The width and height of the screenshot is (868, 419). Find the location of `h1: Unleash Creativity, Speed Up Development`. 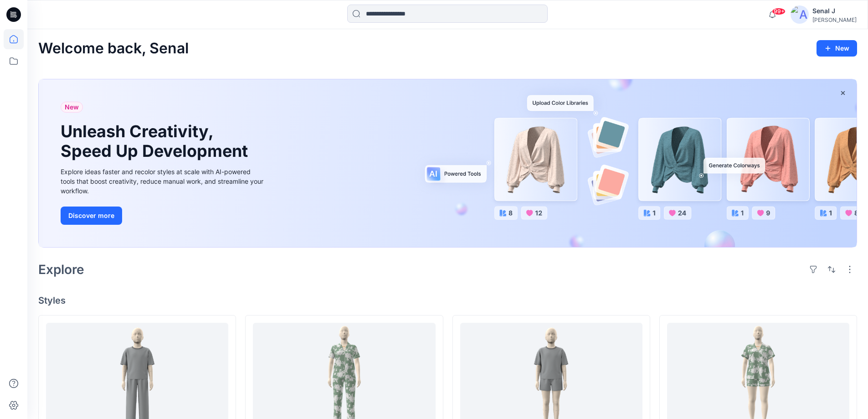

h1: Unleash Creativity, Speed Up Development is located at coordinates (156, 141).